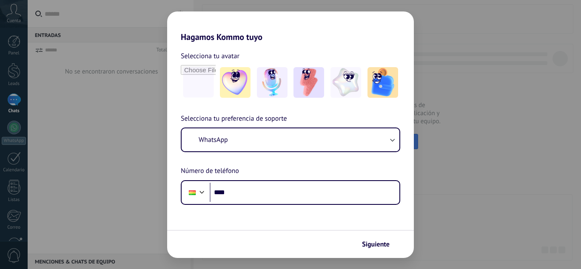  I want to click on img: -4.jpeg, so click(346, 83).